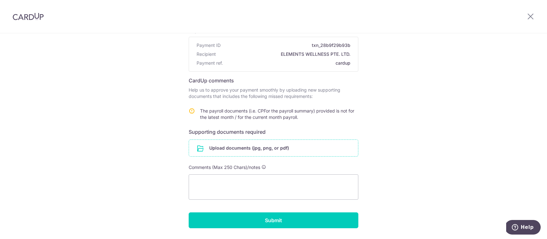 The width and height of the screenshot is (547, 239). What do you see at coordinates (209, 63) in the screenshot?
I see `span: Payment ref.` at bounding box center [209, 63].